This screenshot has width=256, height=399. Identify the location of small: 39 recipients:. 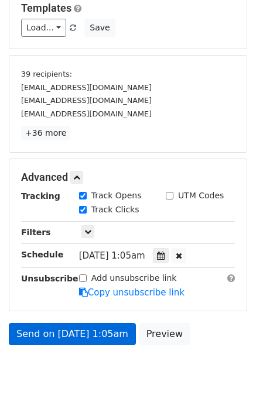
(46, 74).